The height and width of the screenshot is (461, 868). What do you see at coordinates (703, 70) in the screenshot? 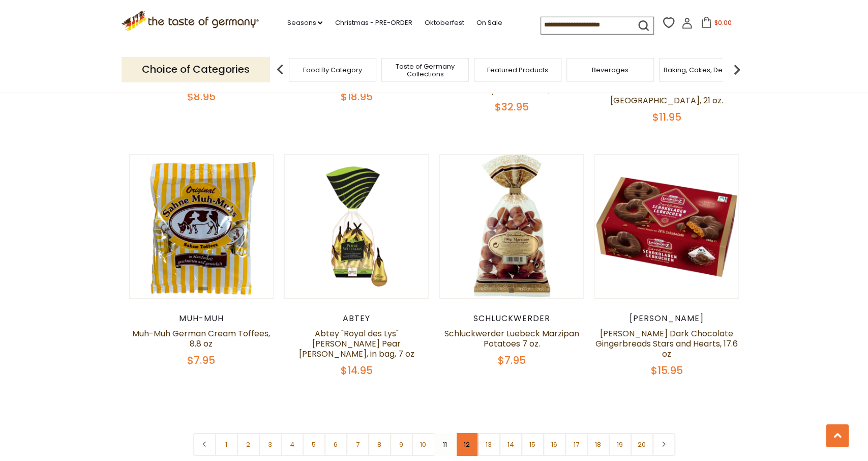
I see `a: Baking, Cakes, Desserts` at bounding box center [703, 70].